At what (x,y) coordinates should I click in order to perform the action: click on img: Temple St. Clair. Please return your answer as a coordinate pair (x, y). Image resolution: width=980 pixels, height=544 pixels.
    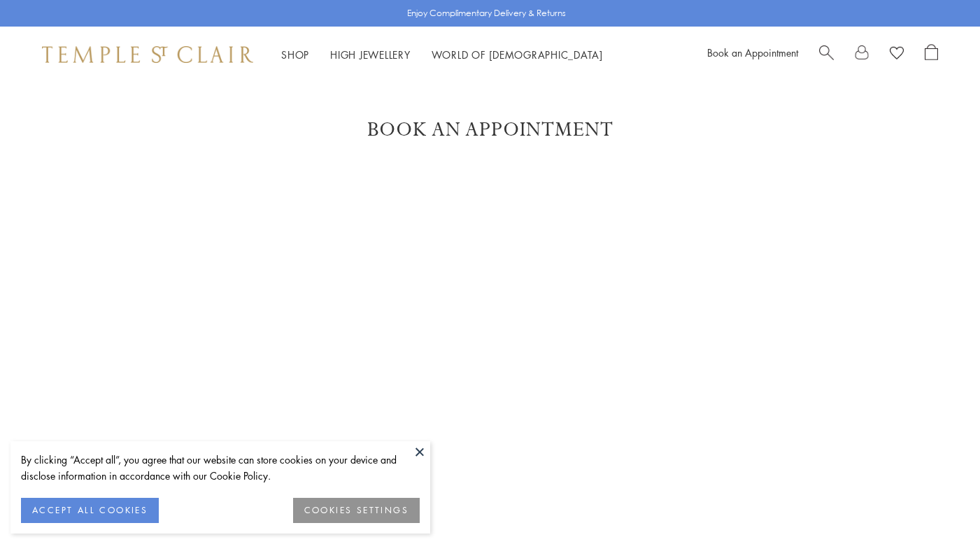
    Looking at the image, I should click on (148, 54).